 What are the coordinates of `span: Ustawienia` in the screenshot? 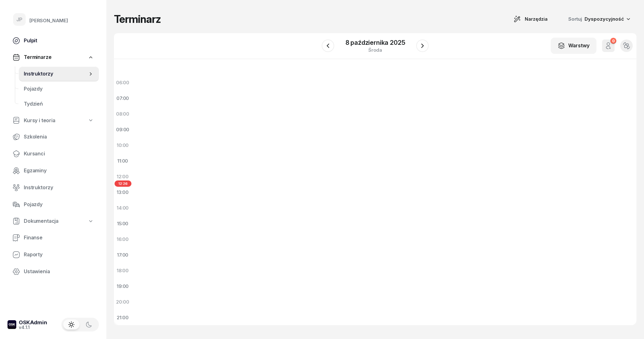 It's located at (59, 272).